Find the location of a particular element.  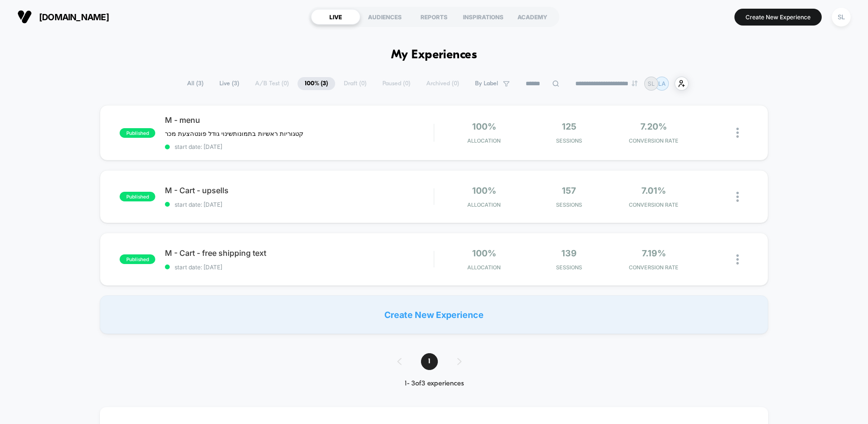

button: SL is located at coordinates (841, 17).